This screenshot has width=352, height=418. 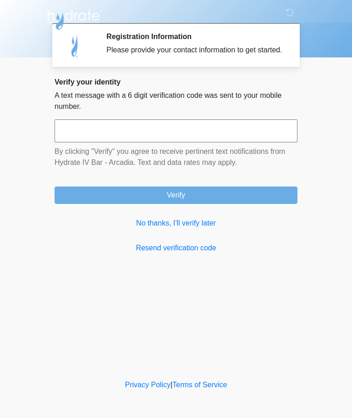 I want to click on p: By clicking "Verify" you agree to receive pertinent text notifications from Hydrate IV Bar - Arca..., so click(x=176, y=157).